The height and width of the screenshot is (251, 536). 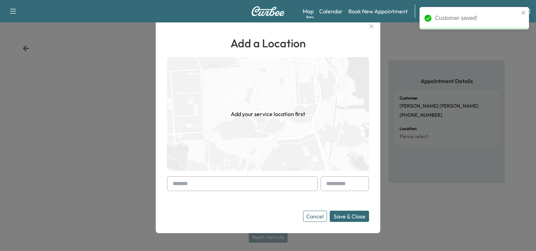 I want to click on button: close, so click(x=523, y=13).